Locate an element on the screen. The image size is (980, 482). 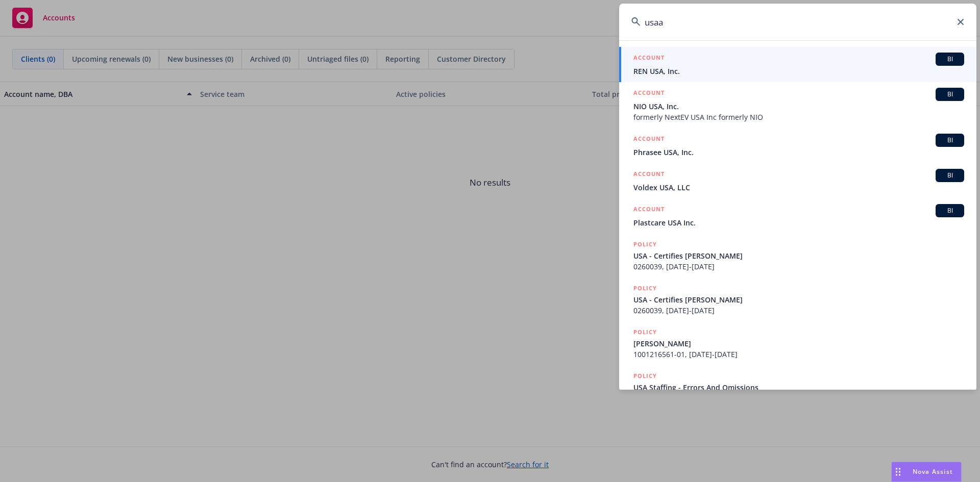
span: Phrasee USA, Inc. is located at coordinates (798, 152).